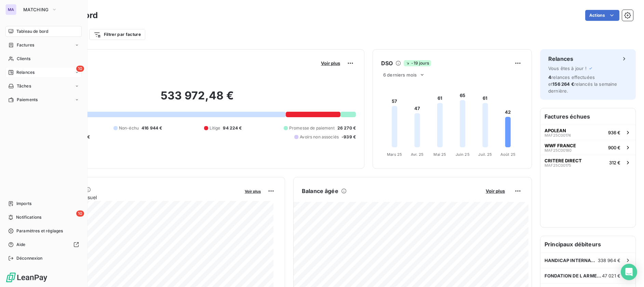 The width and height of the screenshot is (644, 287). What do you see at coordinates (27, 277) in the screenshot?
I see `img: Logo LeanPay` at bounding box center [27, 277].